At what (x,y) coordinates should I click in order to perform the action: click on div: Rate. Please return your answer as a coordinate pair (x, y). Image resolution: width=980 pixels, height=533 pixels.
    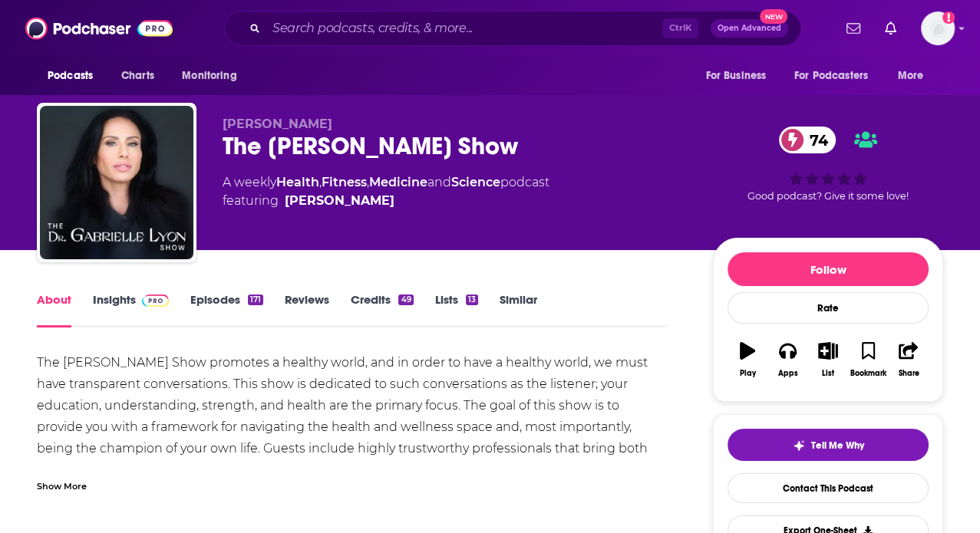
    Looking at the image, I should click on (828, 308).